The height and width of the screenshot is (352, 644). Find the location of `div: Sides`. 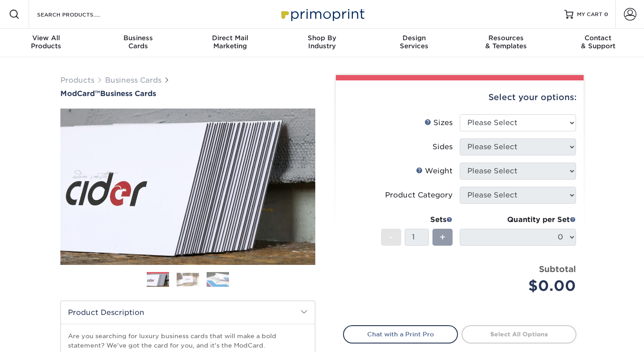

div: Sides is located at coordinates (442, 147).